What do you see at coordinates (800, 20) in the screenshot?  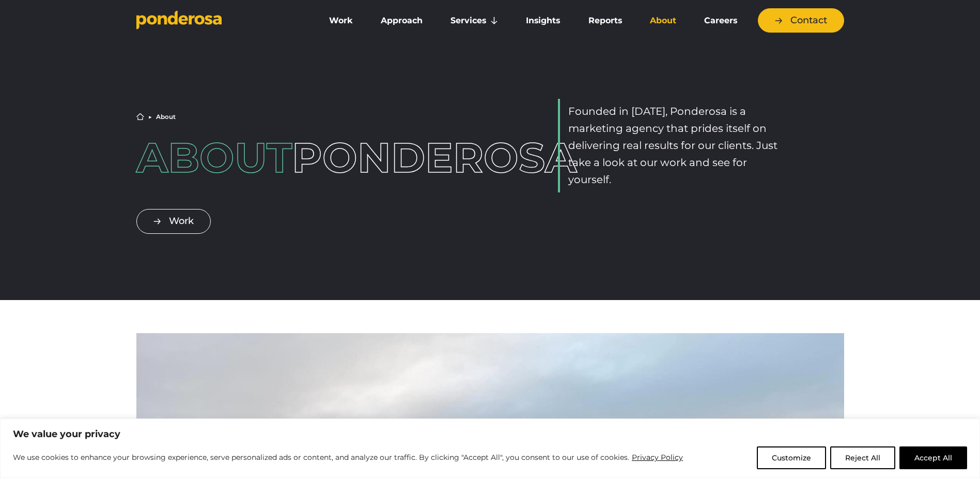 I see `a: Contact` at bounding box center [800, 20].